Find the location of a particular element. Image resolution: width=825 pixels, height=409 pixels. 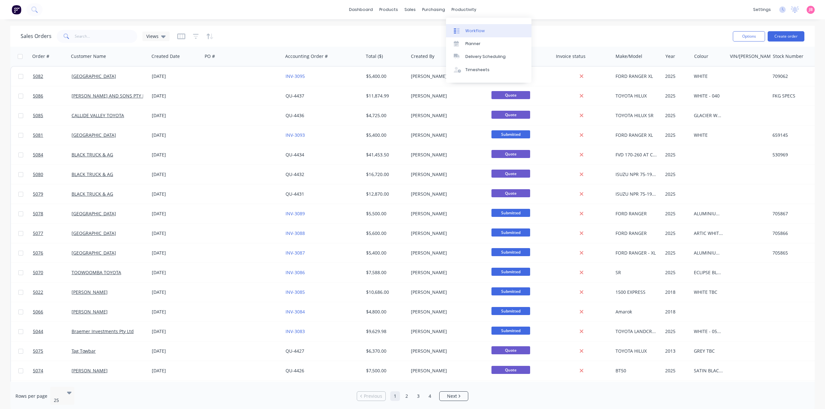

a: 5070 is located at coordinates (52, 273).